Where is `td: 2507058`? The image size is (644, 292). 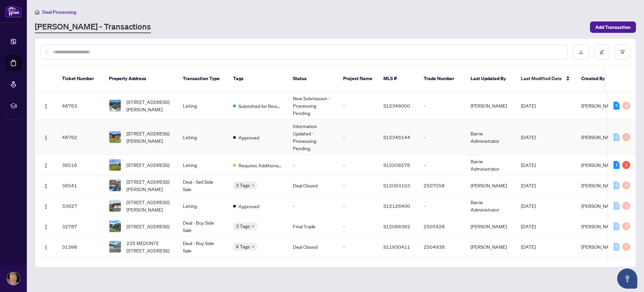 td: 2507058 is located at coordinates (442, 186).